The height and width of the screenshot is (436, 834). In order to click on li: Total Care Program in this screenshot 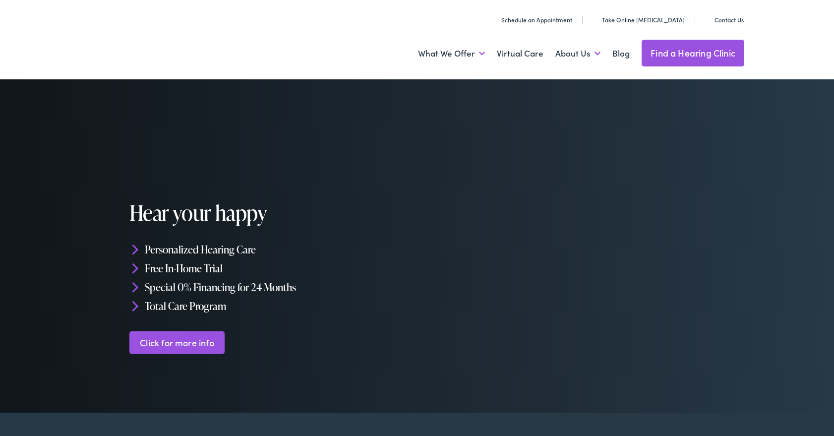, I will do `click(275, 305)`.